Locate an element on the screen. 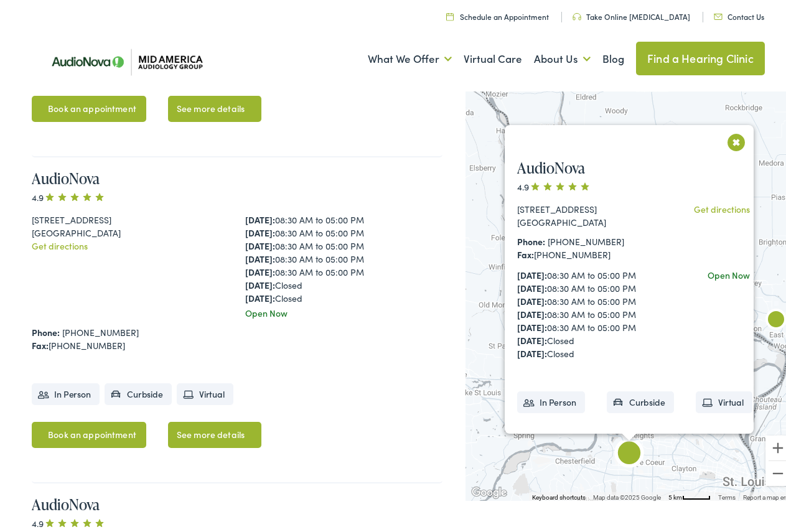  span: 5 km is located at coordinates (675, 493).